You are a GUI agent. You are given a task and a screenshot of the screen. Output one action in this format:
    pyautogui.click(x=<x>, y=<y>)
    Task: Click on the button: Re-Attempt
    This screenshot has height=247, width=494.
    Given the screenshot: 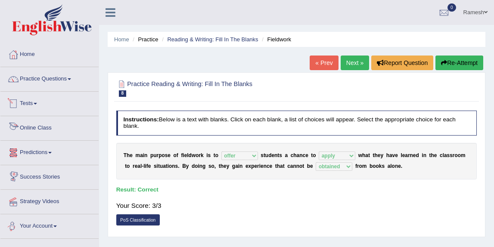 What is the action you would take?
    pyautogui.click(x=459, y=63)
    